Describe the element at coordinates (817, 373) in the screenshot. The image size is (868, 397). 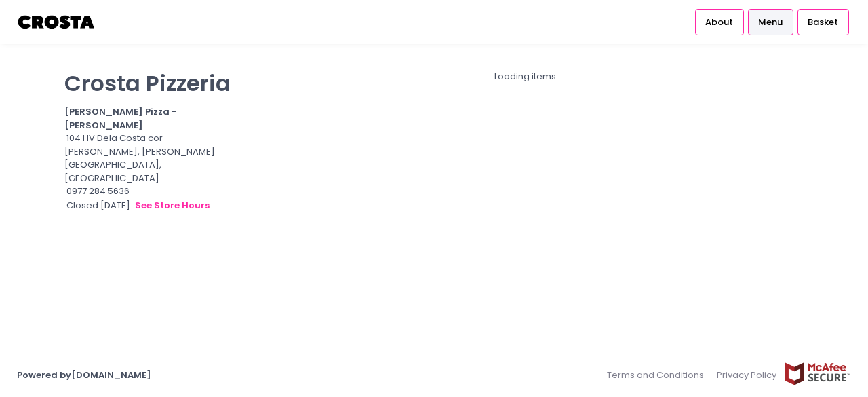
I see `img: mcafee-secure` at that location.